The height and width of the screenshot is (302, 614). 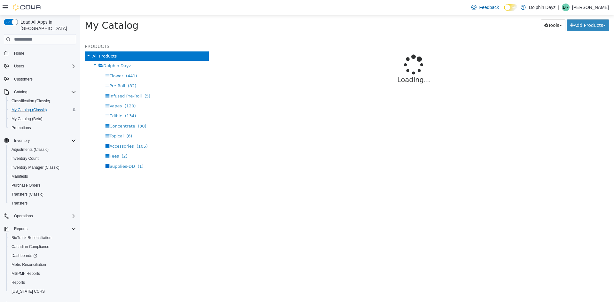 I want to click on button: Transfers (Classic), so click(x=43, y=194).